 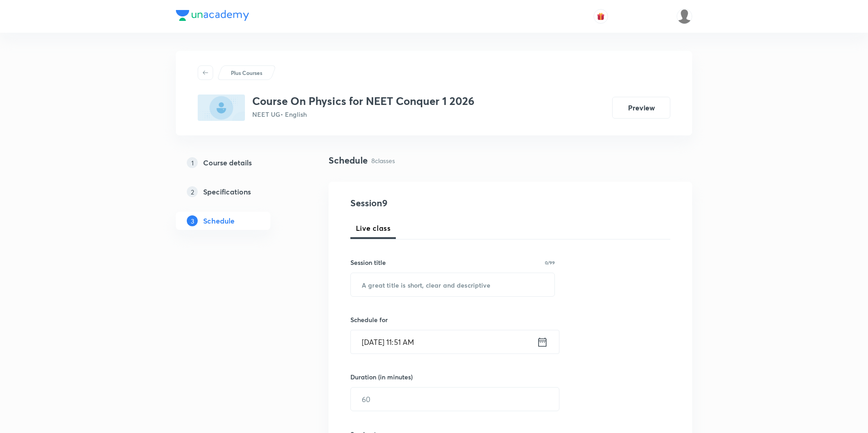 I want to click on p: 3, so click(x=192, y=221).